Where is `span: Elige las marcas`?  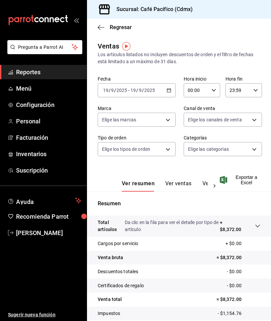
span: Elige las marcas is located at coordinates (119, 120).